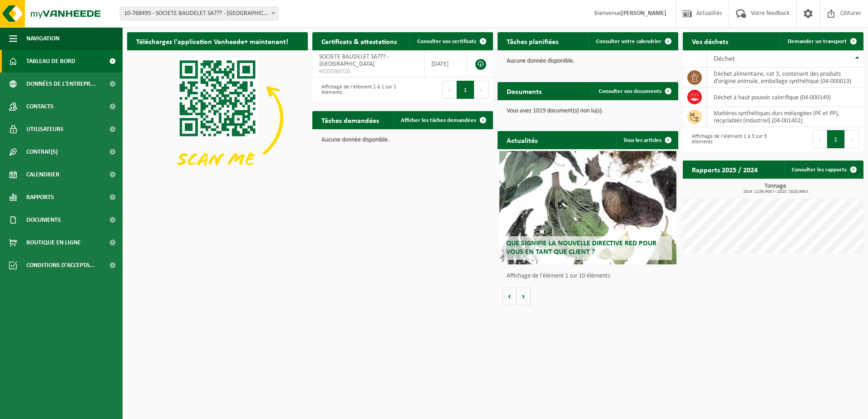 This screenshot has height=419, width=868. What do you see at coordinates (60, 84) in the screenshot?
I see `span: Données de l'entrepr...` at bounding box center [60, 84].